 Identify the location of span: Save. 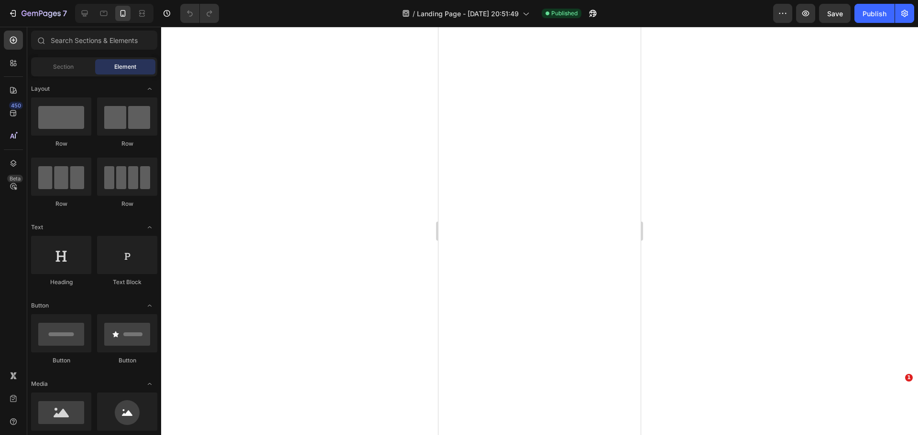
(834, 13).